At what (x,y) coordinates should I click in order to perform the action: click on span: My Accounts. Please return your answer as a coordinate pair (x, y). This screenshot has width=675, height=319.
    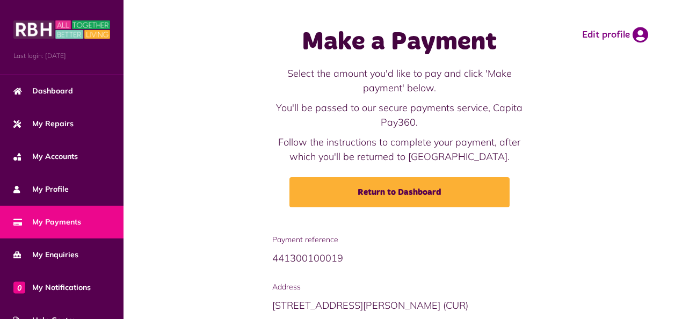
    Looking at the image, I should click on (46, 156).